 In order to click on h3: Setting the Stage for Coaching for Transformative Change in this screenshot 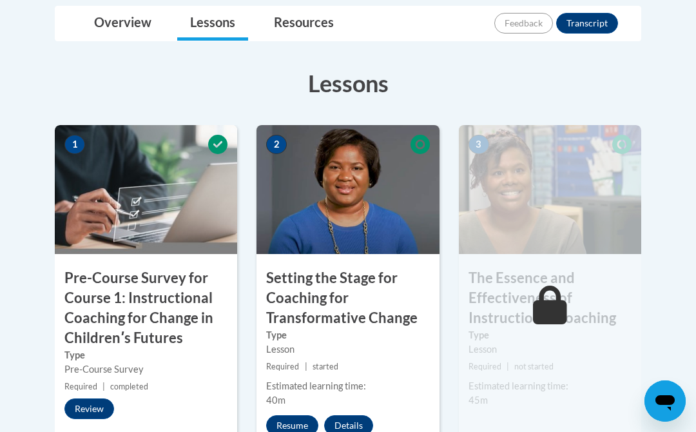, I will do `click(347, 298)`.